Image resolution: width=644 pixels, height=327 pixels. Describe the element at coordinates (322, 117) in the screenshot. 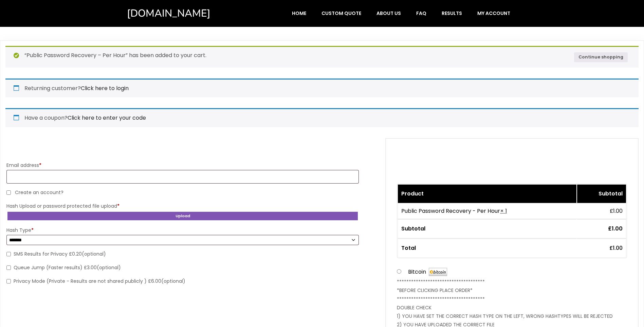

I see `div: Have a coupon?` at that location.